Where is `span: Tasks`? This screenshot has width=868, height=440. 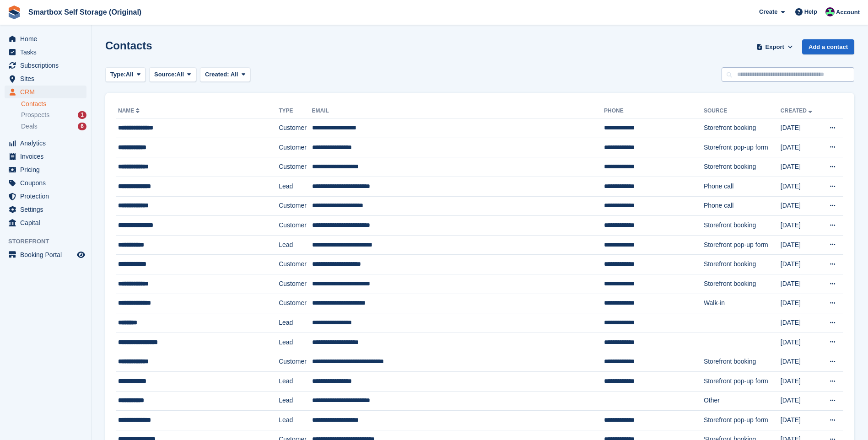 span: Tasks is located at coordinates (48, 52).